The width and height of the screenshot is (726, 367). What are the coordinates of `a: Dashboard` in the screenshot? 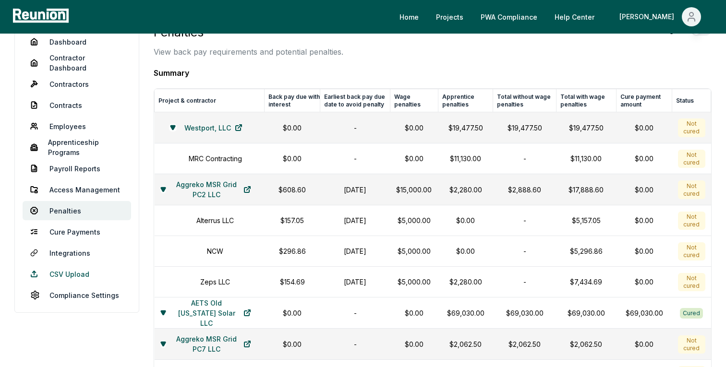 It's located at (77, 42).